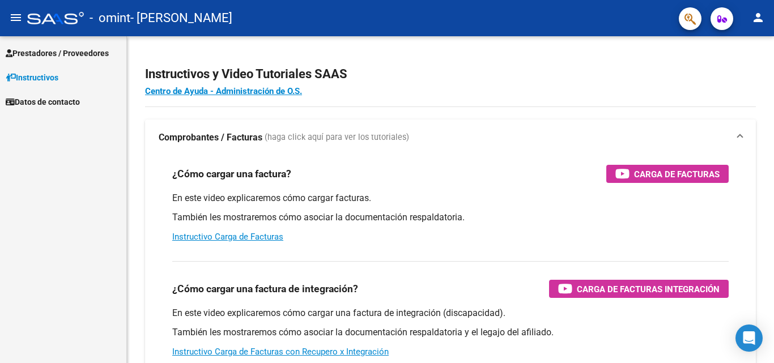 This screenshot has height=363, width=774. What do you see at coordinates (758, 18) in the screenshot?
I see `mat-icon: person` at bounding box center [758, 18].